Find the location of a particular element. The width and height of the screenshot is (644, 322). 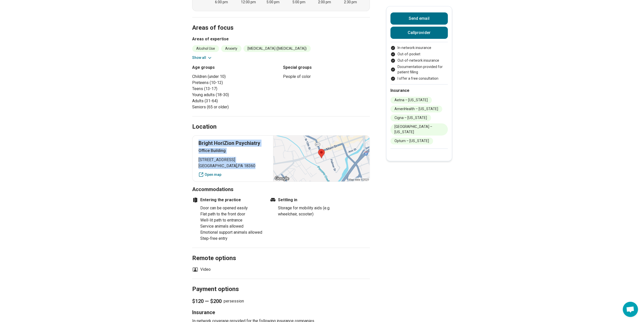

h3: Special groups is located at coordinates (327, 68).